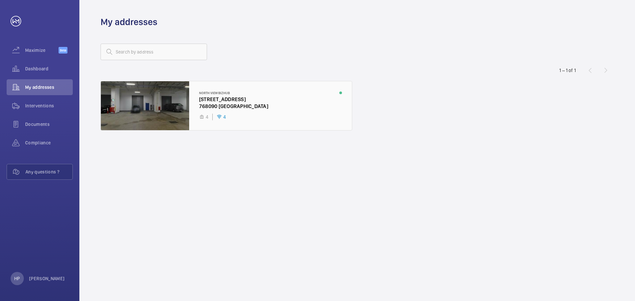 The width and height of the screenshot is (635, 301). I want to click on span: Interventions, so click(49, 106).